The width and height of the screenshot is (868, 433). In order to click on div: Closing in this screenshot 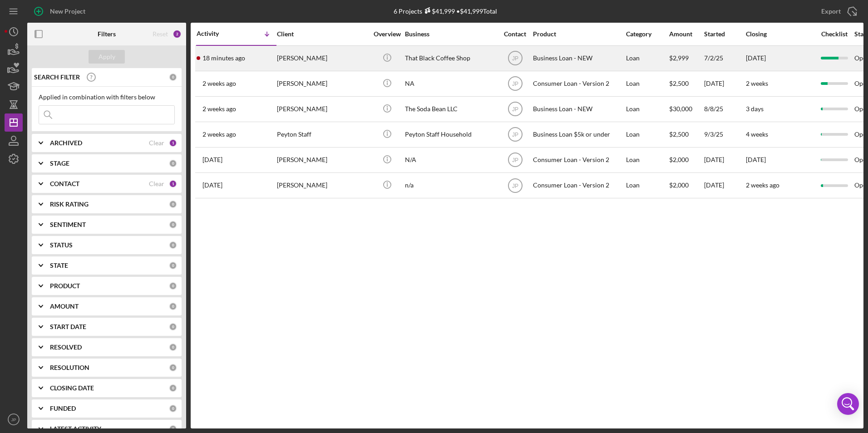, I will do `click(780, 34)`.